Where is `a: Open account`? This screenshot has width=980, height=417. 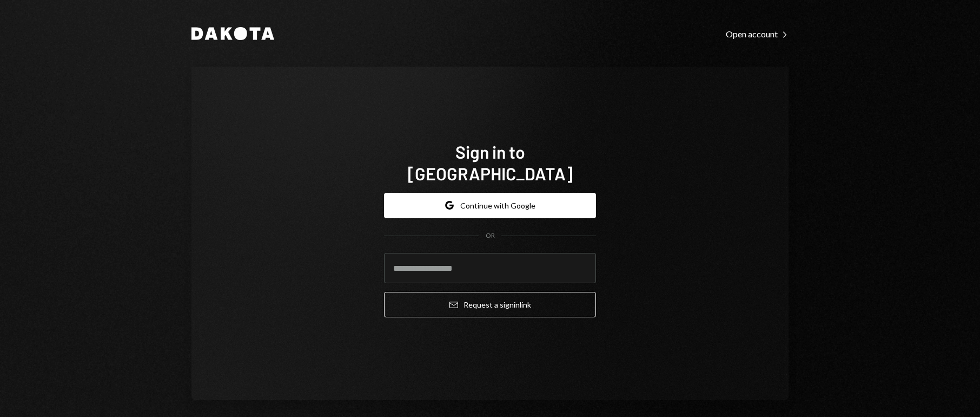
a: Open account is located at coordinates (757, 34).